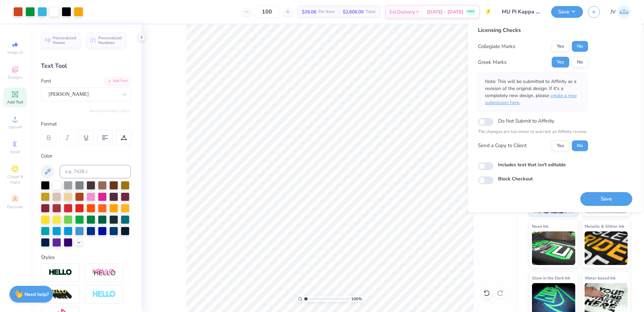 This screenshot has height=312, width=644. Describe the element at coordinates (532, 165) in the screenshot. I see `label: Includes text that isn't editable` at that location.